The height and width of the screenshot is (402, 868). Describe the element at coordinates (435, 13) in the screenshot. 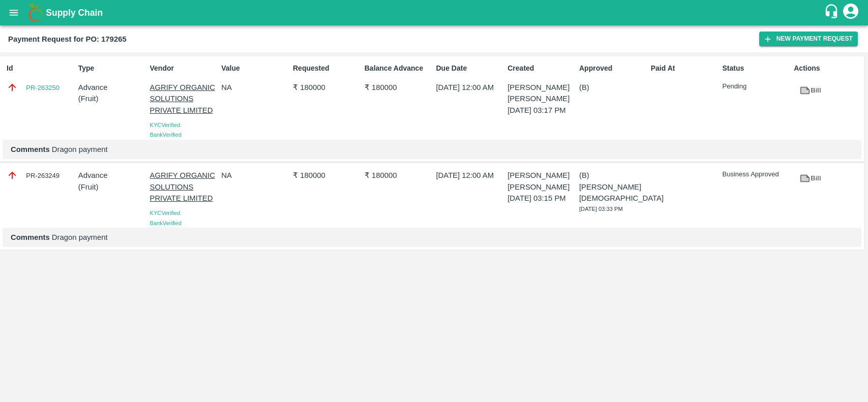

I see `a: Supply Chain` at that location.